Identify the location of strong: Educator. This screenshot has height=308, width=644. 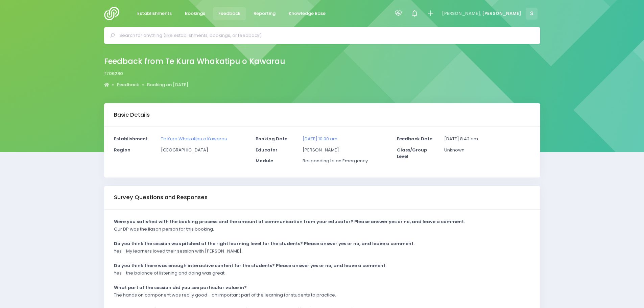
(266, 150).